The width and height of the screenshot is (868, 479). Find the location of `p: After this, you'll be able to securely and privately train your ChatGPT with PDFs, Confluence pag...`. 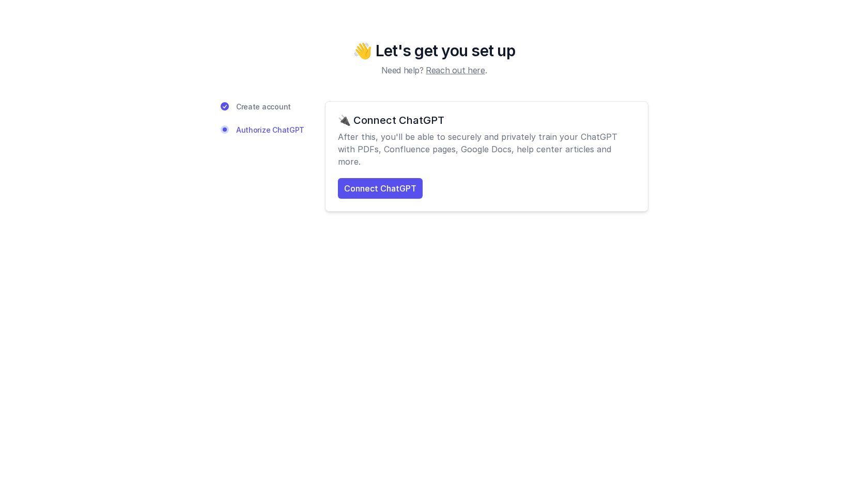

p: After this, you'll be able to securely and privately train your ChatGPT with PDFs, Confluence pag... is located at coordinates (487, 149).